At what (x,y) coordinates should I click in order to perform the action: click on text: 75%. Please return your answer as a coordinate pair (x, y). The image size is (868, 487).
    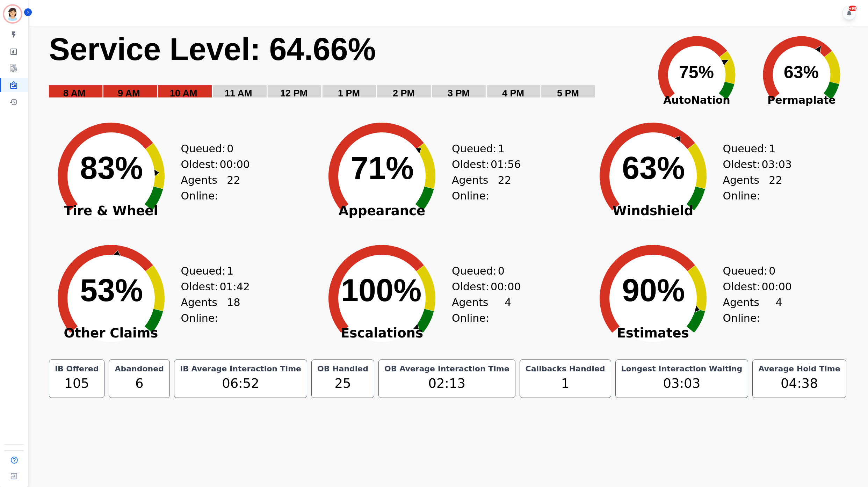
    Looking at the image, I should click on (696, 72).